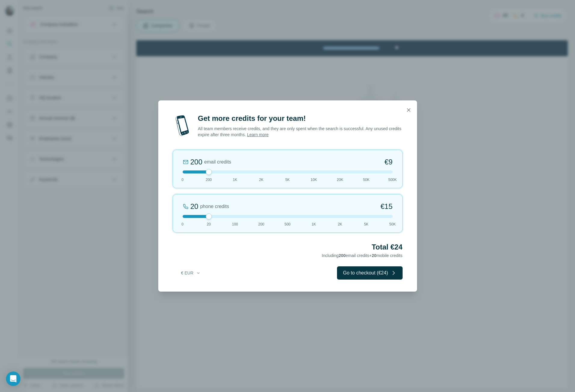 This screenshot has height=392, width=575. Describe the element at coordinates (13, 379) in the screenshot. I see `div: Open Intercom Messenger` at that location.